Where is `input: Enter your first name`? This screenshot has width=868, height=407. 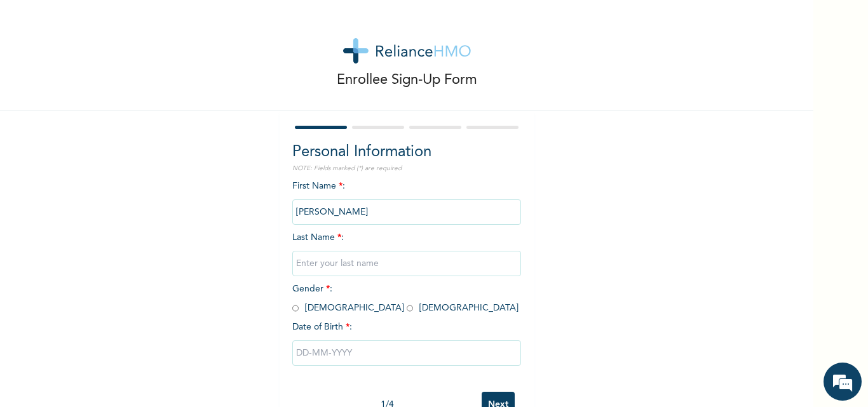 input: Enter your first name is located at coordinates (407, 212).